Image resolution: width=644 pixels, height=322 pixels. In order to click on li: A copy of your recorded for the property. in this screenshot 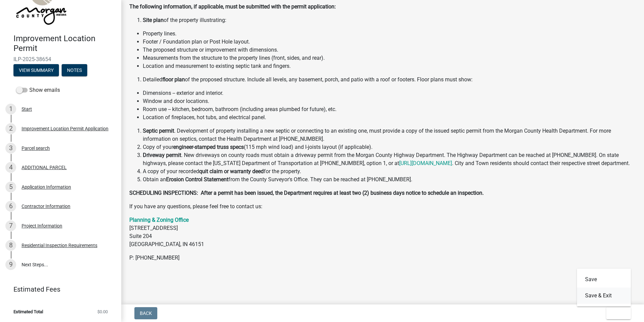, I will do `click(390, 171)`.